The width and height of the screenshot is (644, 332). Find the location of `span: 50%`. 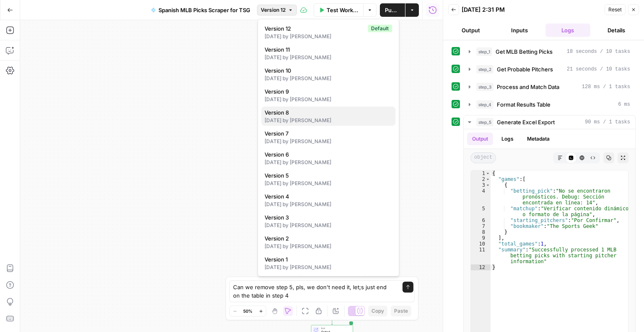

span: 50% is located at coordinates (248, 311).